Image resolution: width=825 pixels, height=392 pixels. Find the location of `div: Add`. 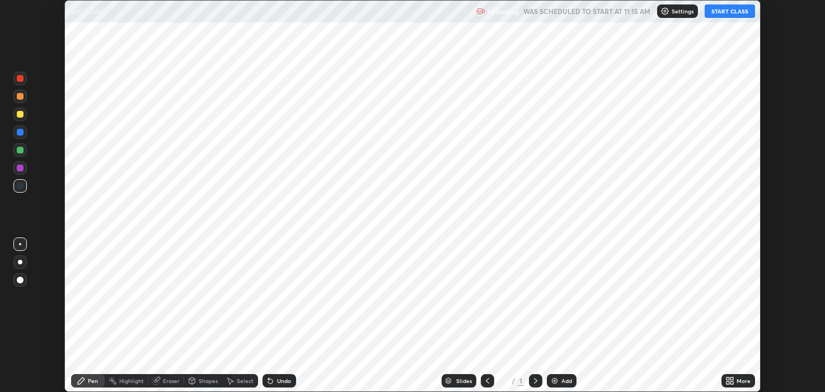

div: Add is located at coordinates (566, 380).